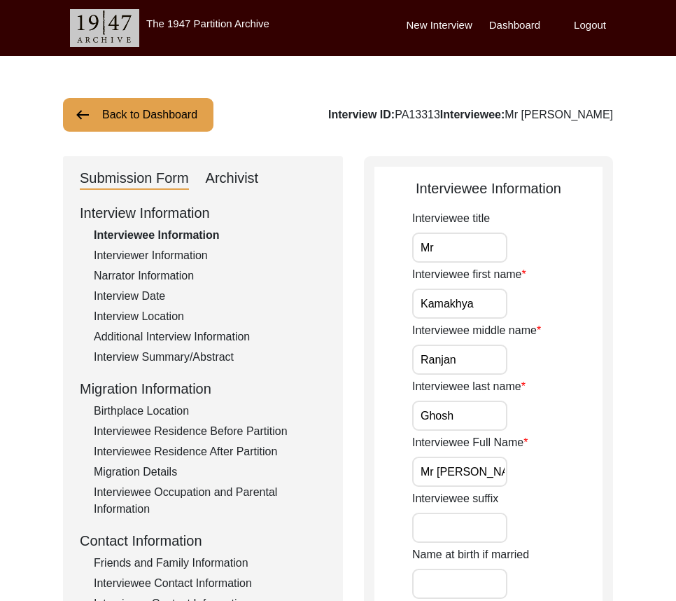  What do you see at coordinates (104, 28) in the screenshot?
I see `img: header-logo.png` at bounding box center [104, 28].